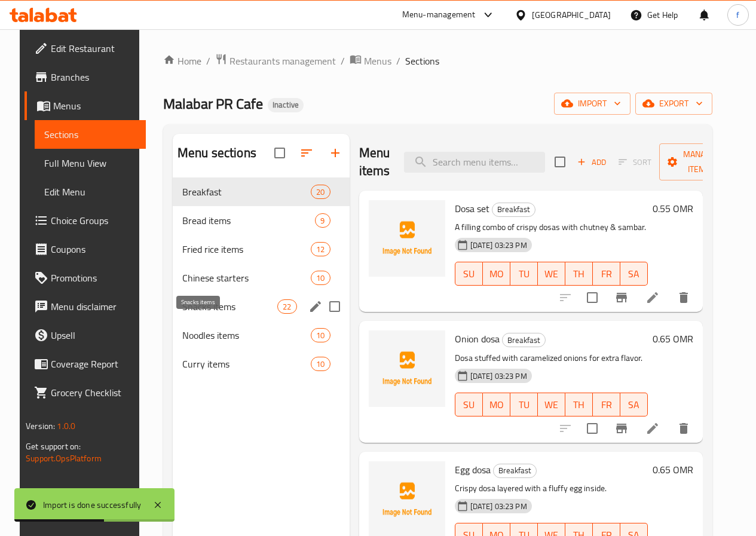 Image resolution: width=756 pixels, height=536 pixels. I want to click on div: Noodles items, so click(246, 335).